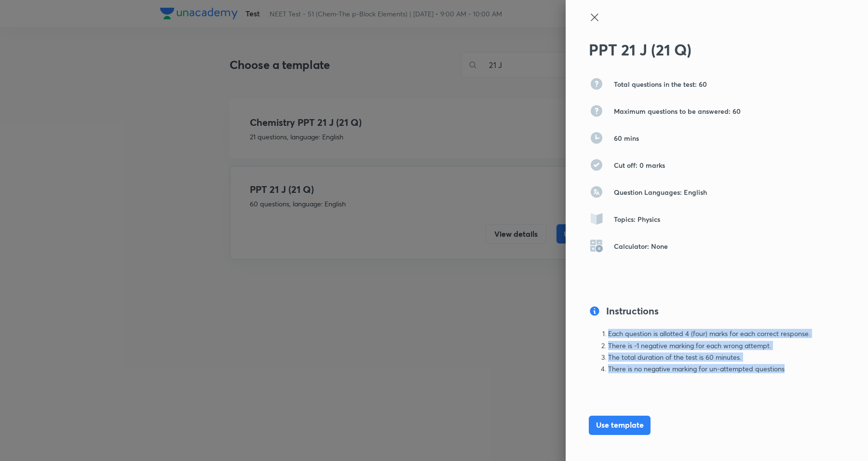 This screenshot has height=461, width=868. Describe the element at coordinates (596, 192) in the screenshot. I see `img: Question Languages: English` at that location.